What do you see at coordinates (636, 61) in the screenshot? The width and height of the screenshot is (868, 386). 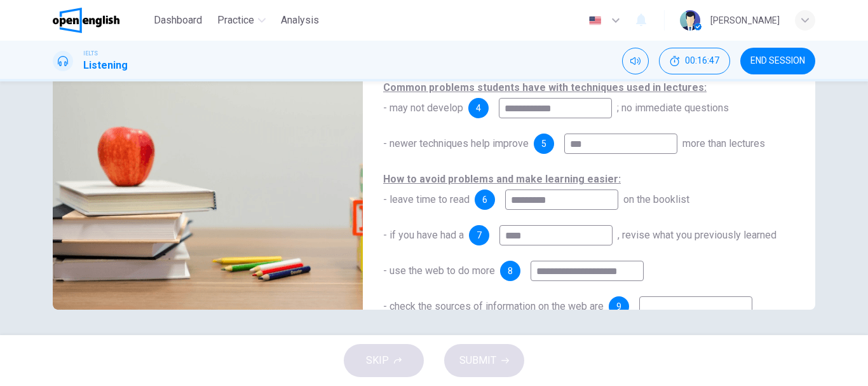 I see `div: Mute` at bounding box center [636, 61].